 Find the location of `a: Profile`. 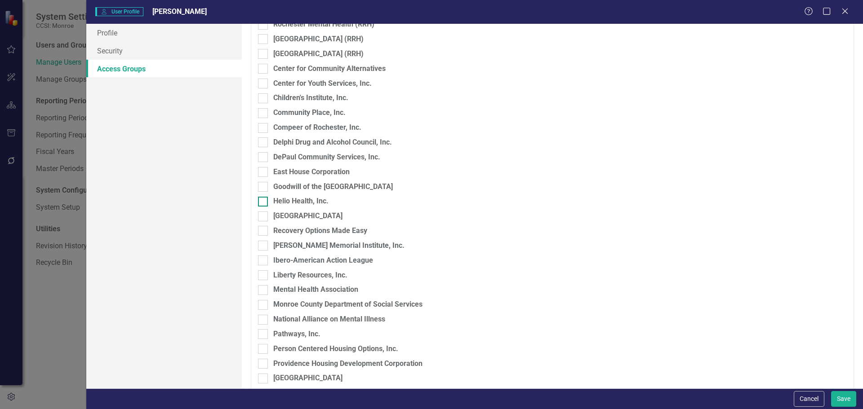

a: Profile is located at coordinates (164, 33).